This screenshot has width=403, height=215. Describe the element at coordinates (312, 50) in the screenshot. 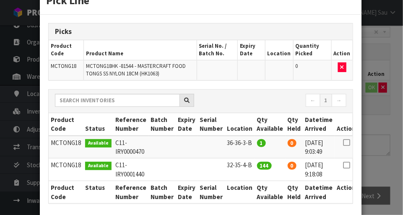

I see `th: Quantity Picked` at that location.